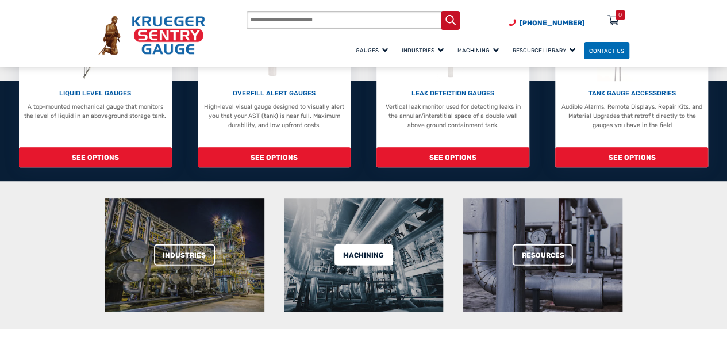 The height and width of the screenshot is (341, 727). I want to click on p: Vertical leak monitor used for detecting leaks in the annular/interstitial space of a double wall..., so click(453, 116).